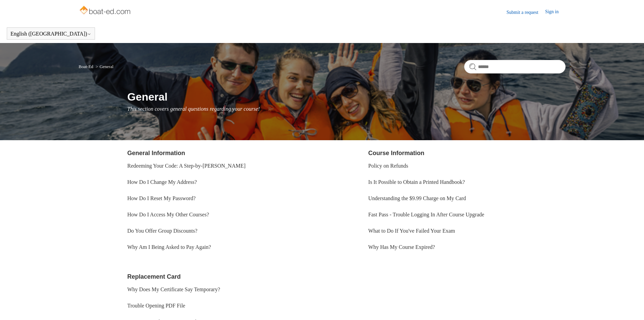  Describe the element at coordinates (515, 67) in the screenshot. I see `input: Search` at that location.